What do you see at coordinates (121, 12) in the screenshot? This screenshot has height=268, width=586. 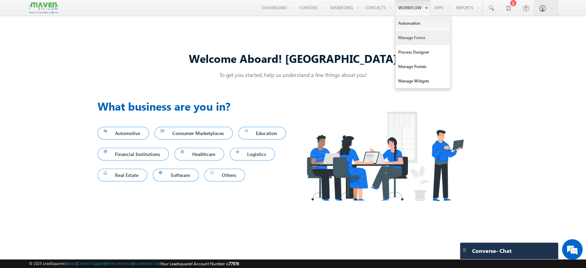 I see `div: Minimize live chat window` at bounding box center [121, 12].